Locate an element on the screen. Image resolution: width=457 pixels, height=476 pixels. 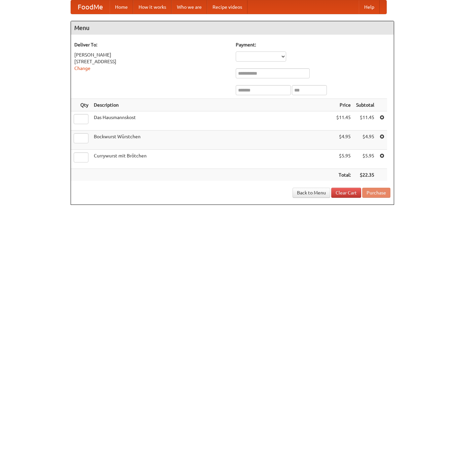
th: Subtotal is located at coordinates (366, 105).